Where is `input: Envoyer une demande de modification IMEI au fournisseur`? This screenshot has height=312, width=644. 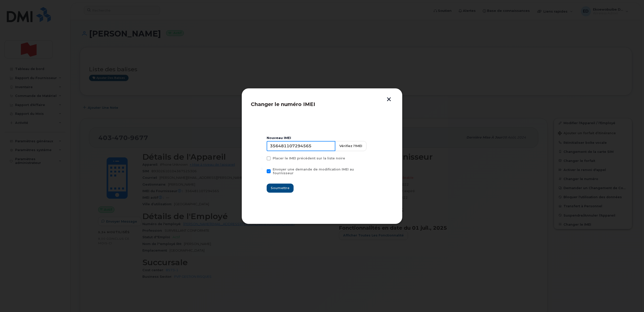 input: Envoyer une demande de modification IMEI au fournisseur is located at coordinates (262, 169).